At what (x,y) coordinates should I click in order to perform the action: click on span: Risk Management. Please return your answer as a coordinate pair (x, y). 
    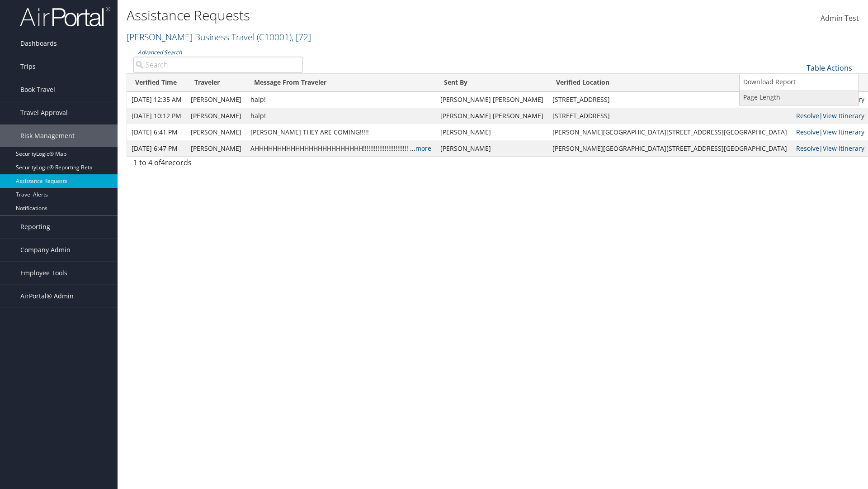
    Looking at the image, I should click on (47, 136).